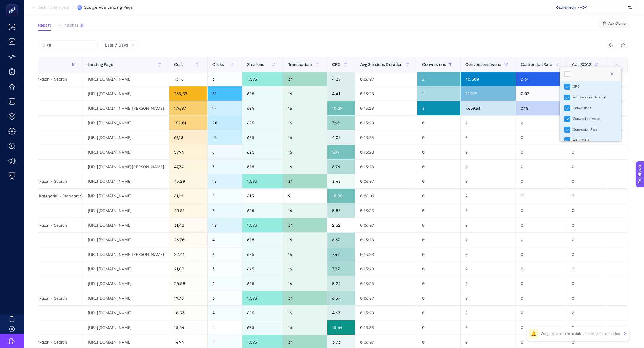 The width and height of the screenshot is (644, 348). What do you see at coordinates (188, 240) in the screenshot?
I see `div: 26,70` at bounding box center [188, 240].